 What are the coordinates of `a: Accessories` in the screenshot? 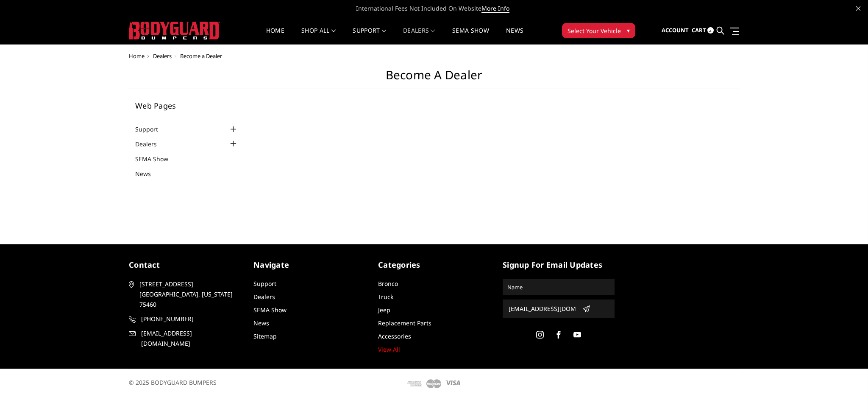 It's located at (395, 336).